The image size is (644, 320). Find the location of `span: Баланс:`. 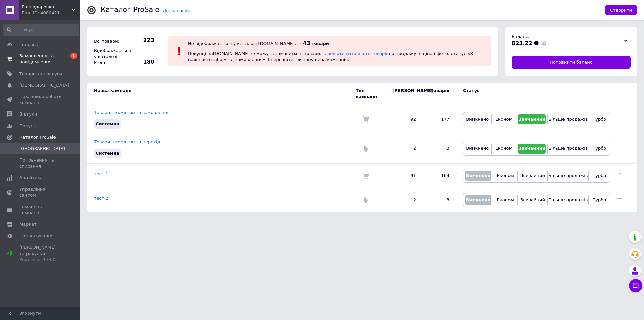

span: Баланс: is located at coordinates (521, 36).